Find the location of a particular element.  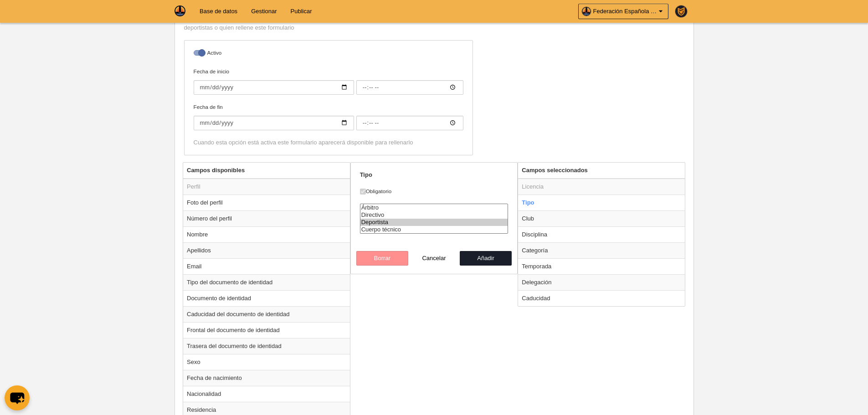

th: Campos disponibles is located at coordinates (267, 170).